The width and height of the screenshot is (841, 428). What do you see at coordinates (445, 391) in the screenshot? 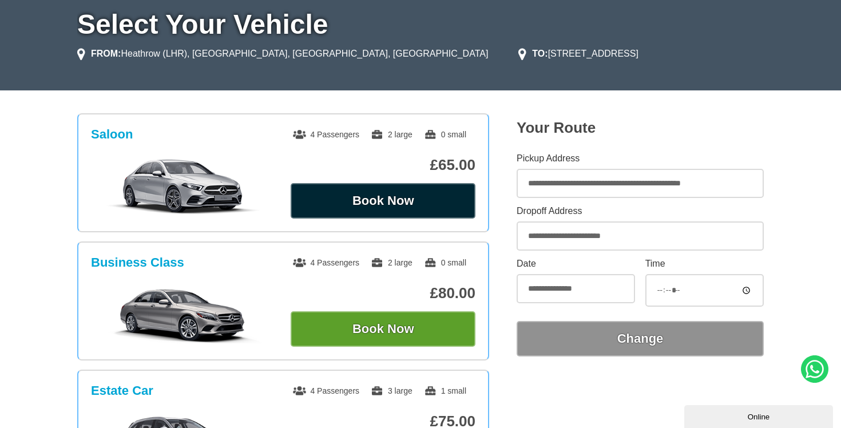
I see `span: 1 small` at bounding box center [445, 391].